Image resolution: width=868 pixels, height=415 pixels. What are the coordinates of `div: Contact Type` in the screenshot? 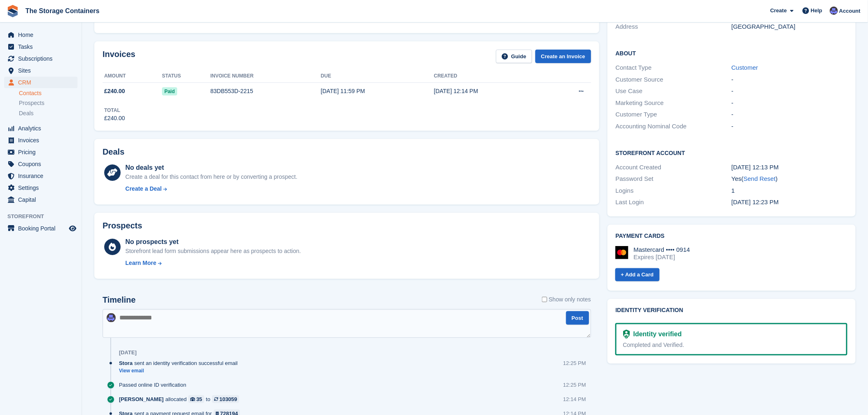 It's located at (674, 68).